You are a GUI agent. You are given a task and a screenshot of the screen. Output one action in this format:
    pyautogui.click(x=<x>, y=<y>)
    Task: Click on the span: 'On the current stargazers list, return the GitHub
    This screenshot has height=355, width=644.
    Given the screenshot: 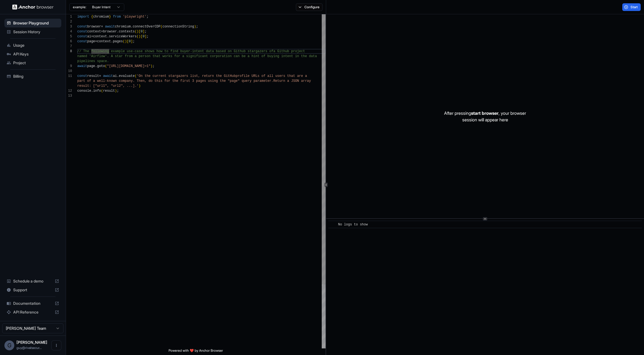 What is the action you would take?
    pyautogui.click(x=186, y=76)
    